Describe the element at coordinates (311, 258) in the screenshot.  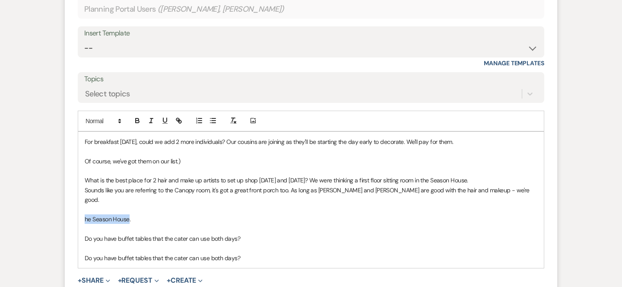
I see `p: Do you have buffet tables that the cater can use both days?` at that location.